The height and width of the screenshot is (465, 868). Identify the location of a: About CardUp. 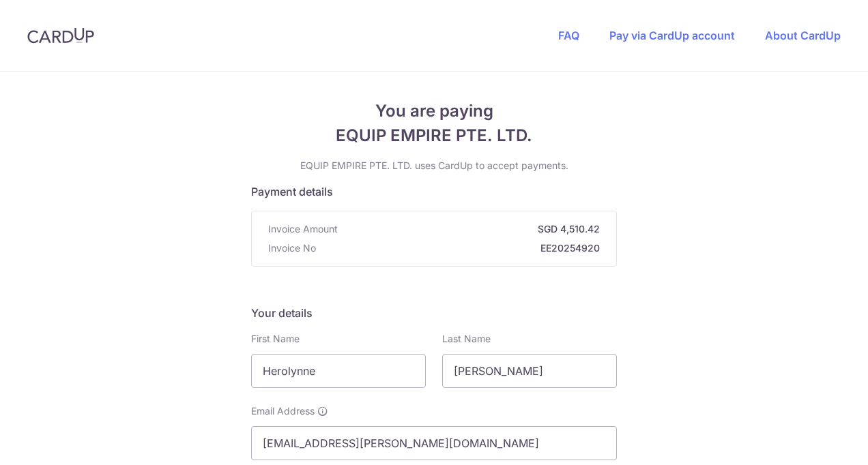
(803, 35).